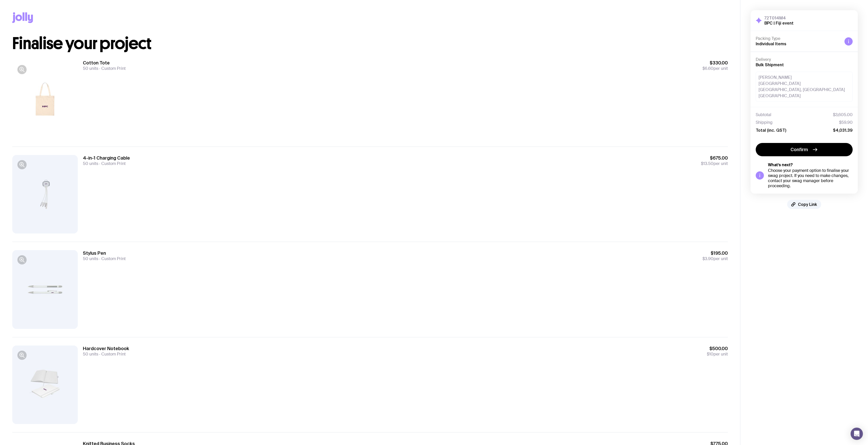 The width and height of the screenshot is (868, 445). I want to click on span: $195.00, so click(715, 253).